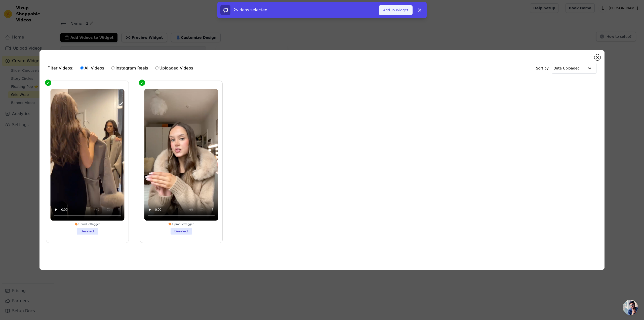  Describe the element at coordinates (92, 68) in the screenshot. I see `label: All Videos` at that location.